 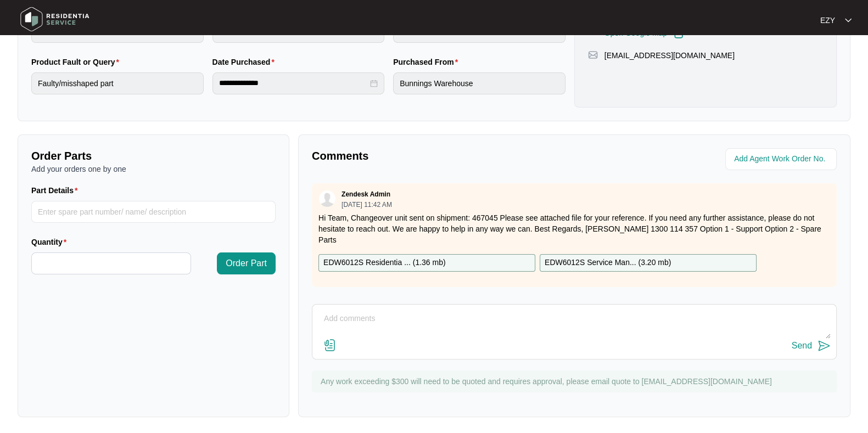 What do you see at coordinates (246, 62) in the screenshot?
I see `label: Date Purchased` at bounding box center [246, 62].